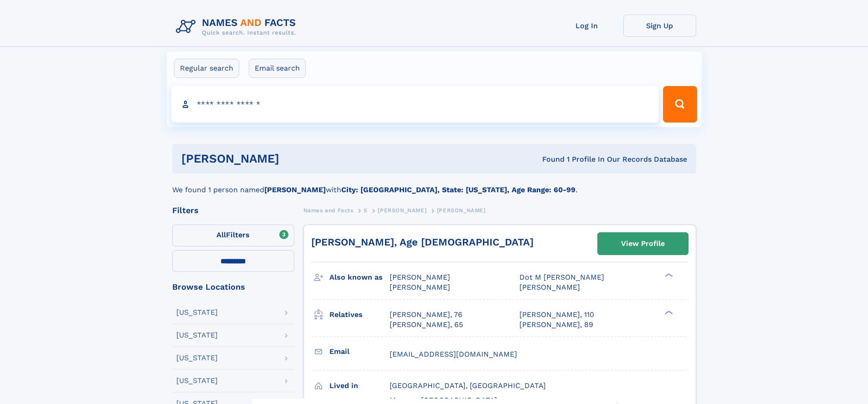 This screenshot has height=404, width=868. Describe the element at coordinates (328, 210) in the screenshot. I see `a: Names and Facts` at that location.